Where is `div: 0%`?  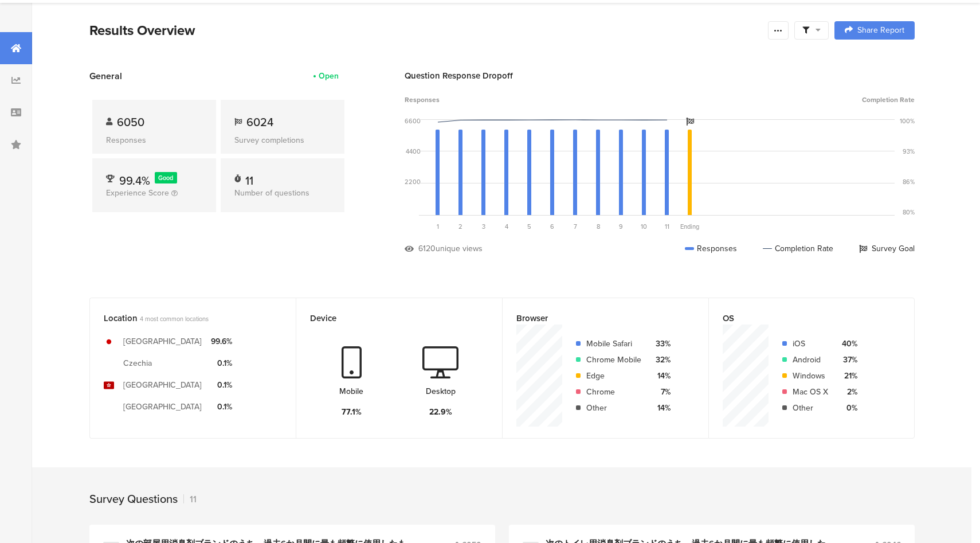 div: 0% is located at coordinates (847, 408).